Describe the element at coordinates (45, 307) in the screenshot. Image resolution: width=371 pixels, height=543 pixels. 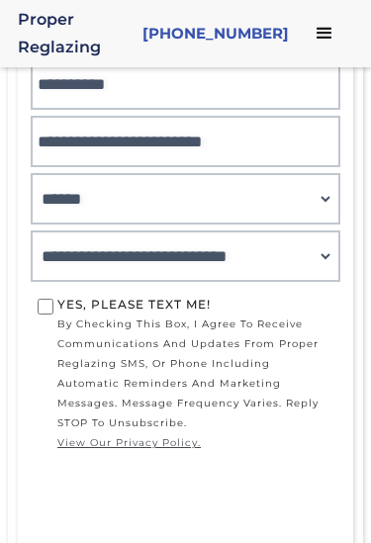
I see `input: Yes, Please text me!by checking this box, I agree to receive communications and updates from Prop...` at that location.